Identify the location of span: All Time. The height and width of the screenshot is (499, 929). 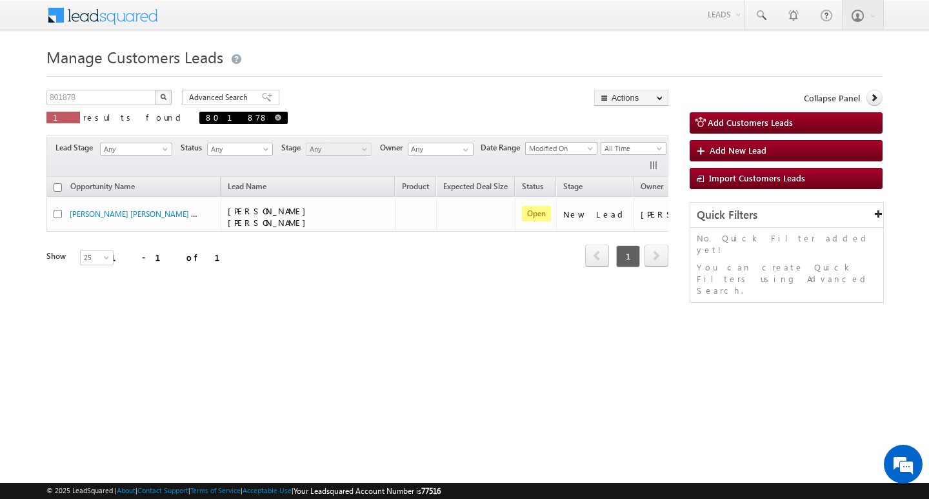
(632, 148).